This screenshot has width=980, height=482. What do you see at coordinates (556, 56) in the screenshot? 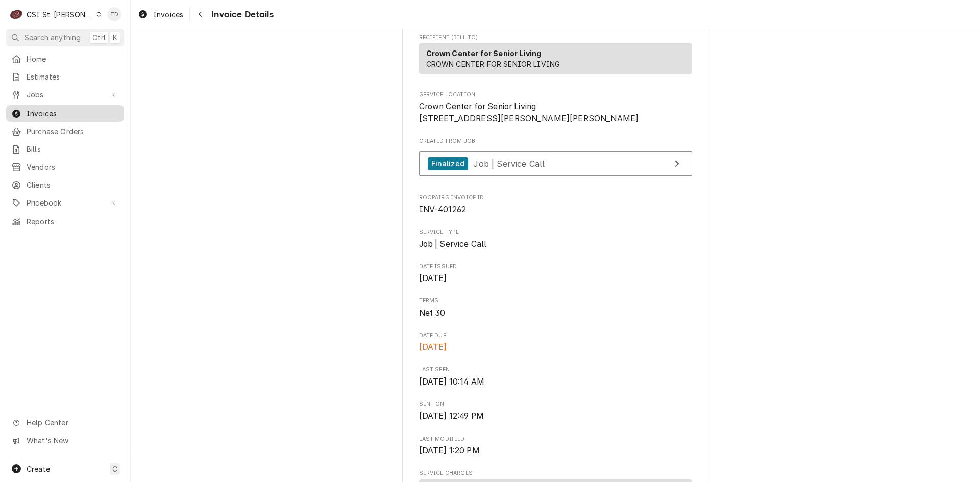
I see `div: Invoice Recipient` at bounding box center [556, 56].